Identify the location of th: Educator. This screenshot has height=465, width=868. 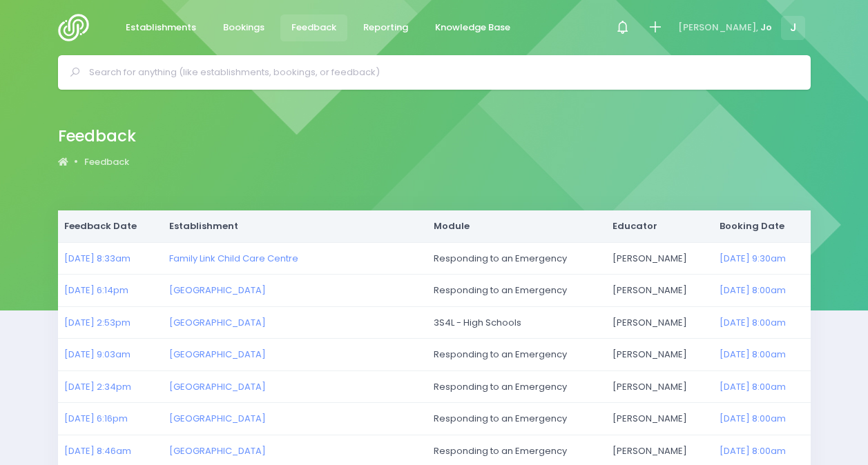
(659, 226).